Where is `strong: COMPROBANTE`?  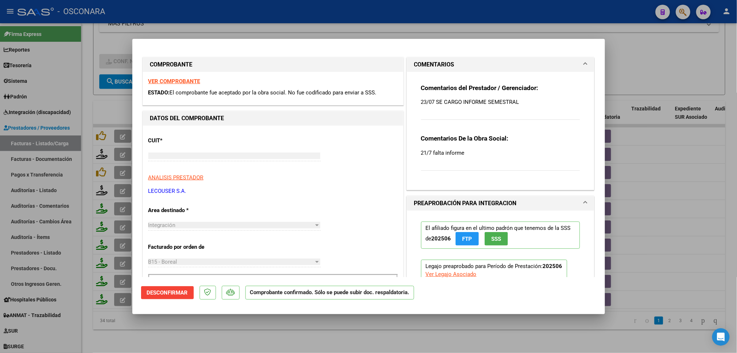 strong: COMPROBANTE is located at coordinates (171, 64).